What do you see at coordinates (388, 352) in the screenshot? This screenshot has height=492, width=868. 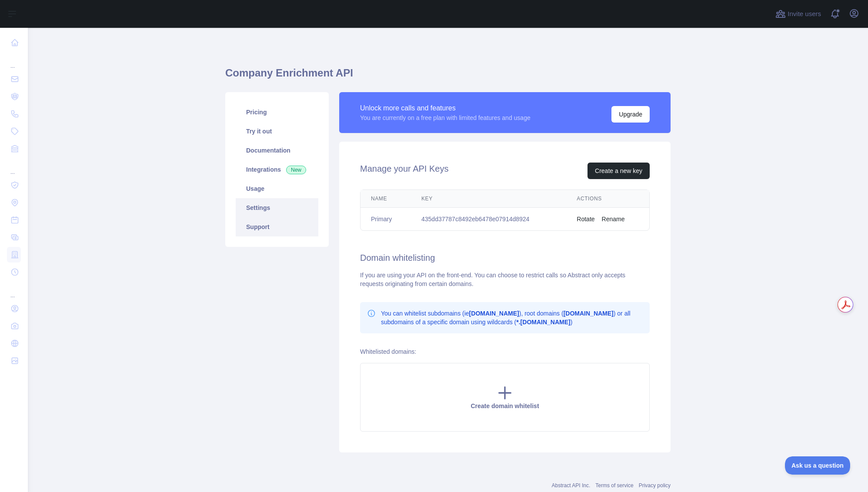 I see `label: Whitelisted domains:` at bounding box center [388, 352].